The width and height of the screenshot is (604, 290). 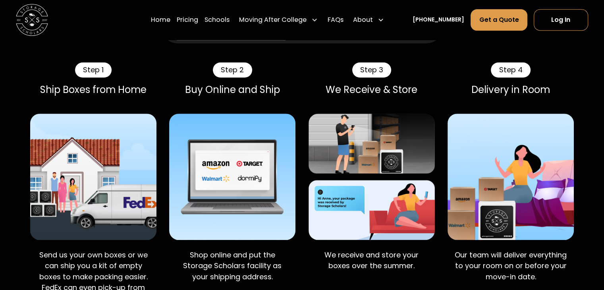 What do you see at coordinates (499, 20) in the screenshot?
I see `a: Get a Quote` at bounding box center [499, 20].